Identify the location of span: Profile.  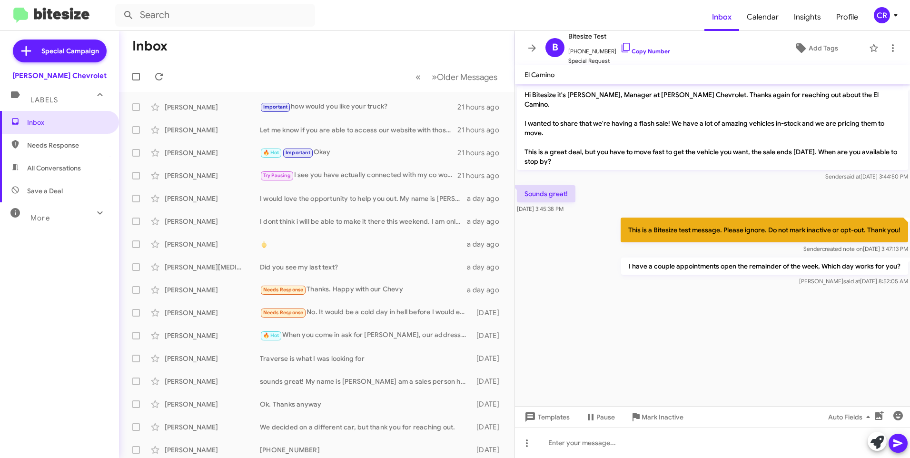
(847, 17).